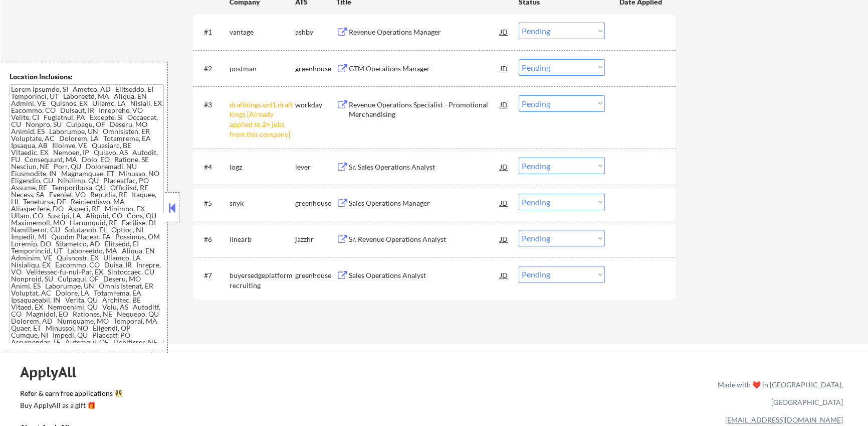  Describe the element at coordinates (316, 105) in the screenshot. I see `div: workday` at that location.